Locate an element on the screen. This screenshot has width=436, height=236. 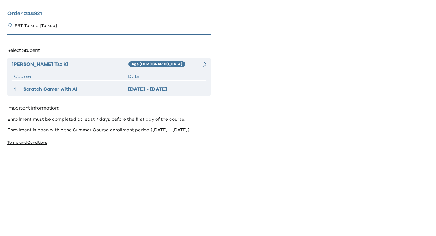
p: Important information: is located at coordinates (109, 108).